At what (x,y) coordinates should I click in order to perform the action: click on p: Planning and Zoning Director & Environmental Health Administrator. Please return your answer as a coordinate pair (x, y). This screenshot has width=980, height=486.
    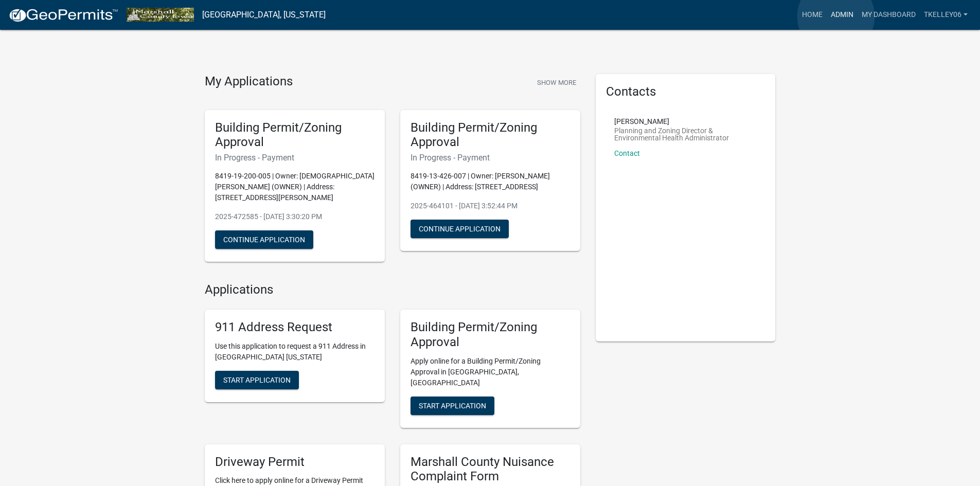
    Looking at the image, I should click on (685, 134).